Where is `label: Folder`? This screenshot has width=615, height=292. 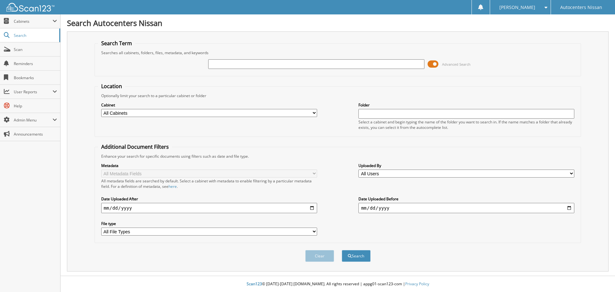 label: Folder is located at coordinates (466, 105).